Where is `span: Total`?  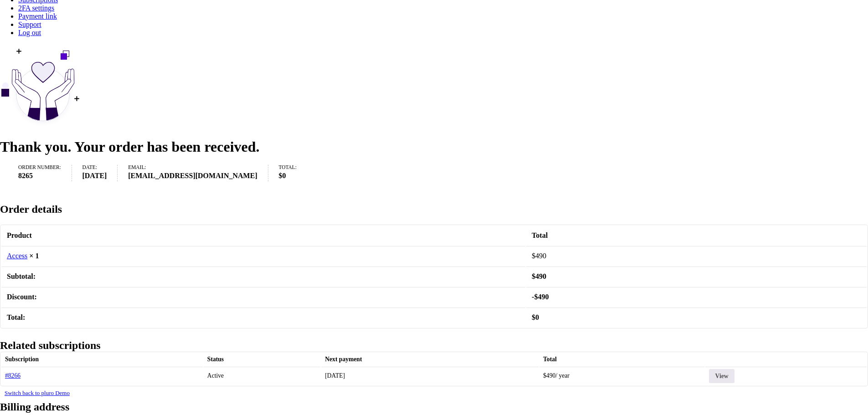
span: Total is located at coordinates (550, 359).